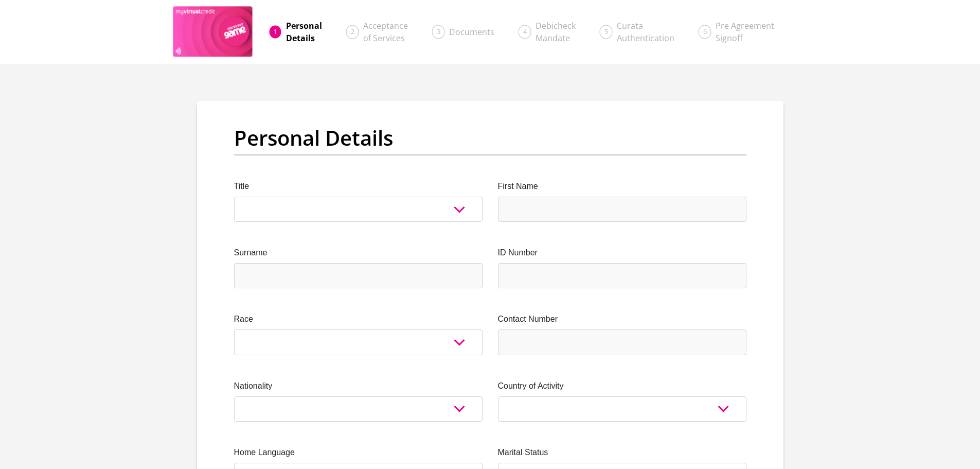 Image resolution: width=980 pixels, height=469 pixels. I want to click on label: First Name, so click(622, 186).